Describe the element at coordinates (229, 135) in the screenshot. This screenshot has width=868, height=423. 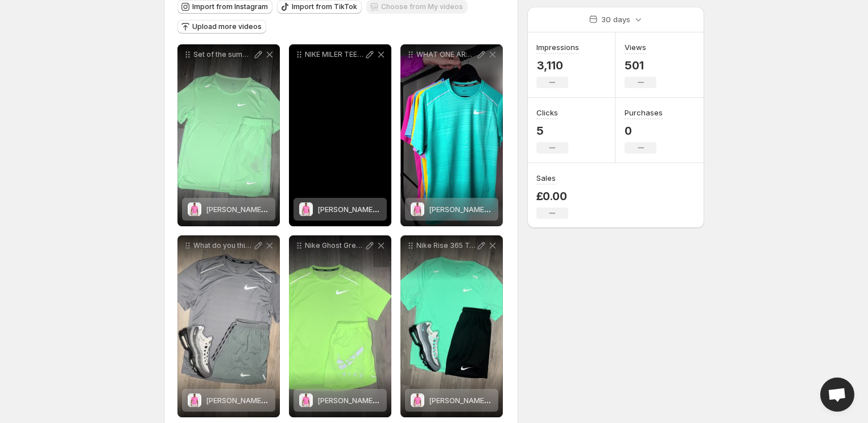
I see `div: Set of the summer The Rise 365 Challenger Vapour Green set has just restocked on our website Shop...` at that location.